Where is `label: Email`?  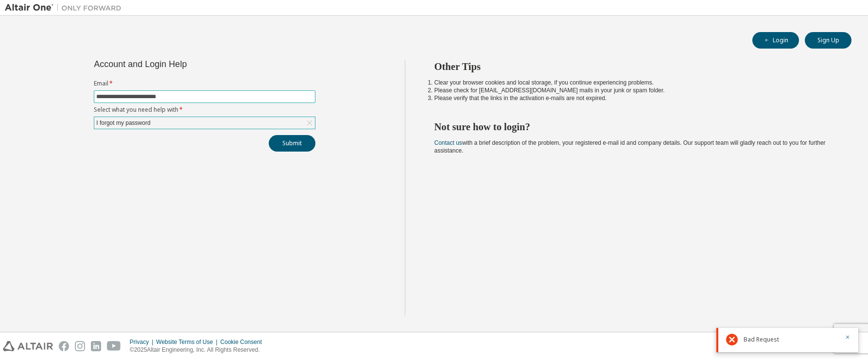 label: Email is located at coordinates (205, 84).